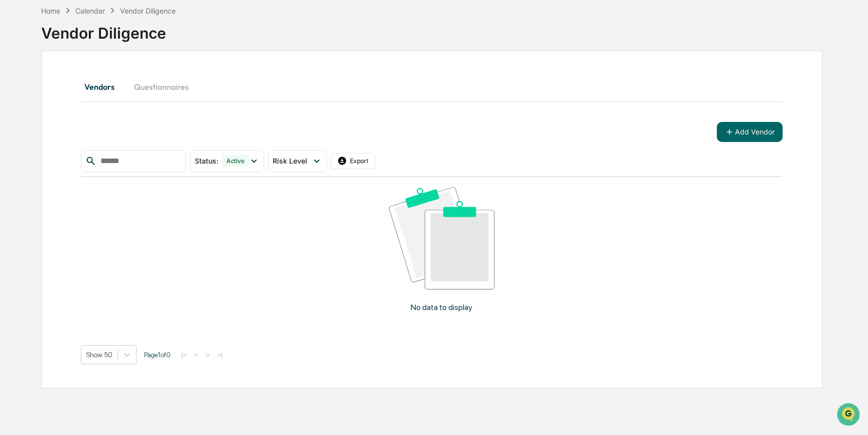 The height and width of the screenshot is (435, 868). Describe the element at coordinates (96, 173) in the screenshot. I see `a: Powered byPylon` at that location.